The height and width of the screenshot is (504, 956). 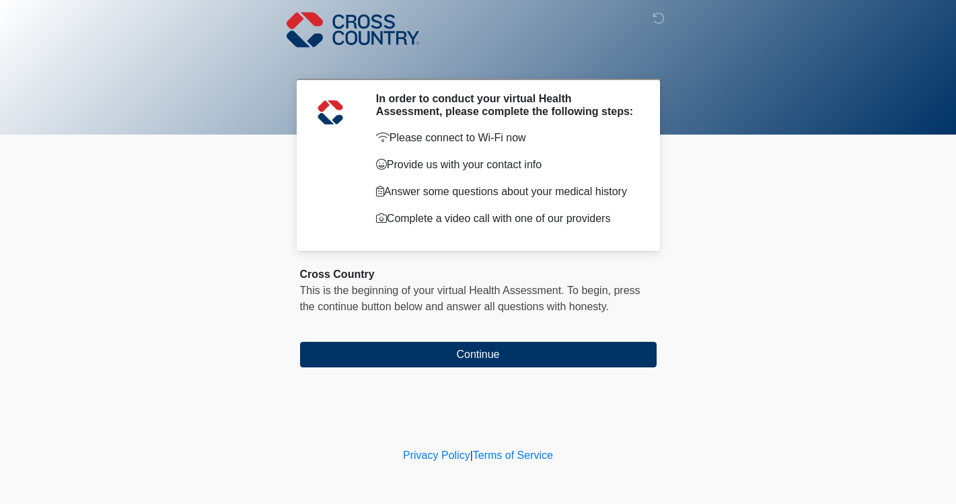 I want to click on div: Cross Country, so click(x=478, y=275).